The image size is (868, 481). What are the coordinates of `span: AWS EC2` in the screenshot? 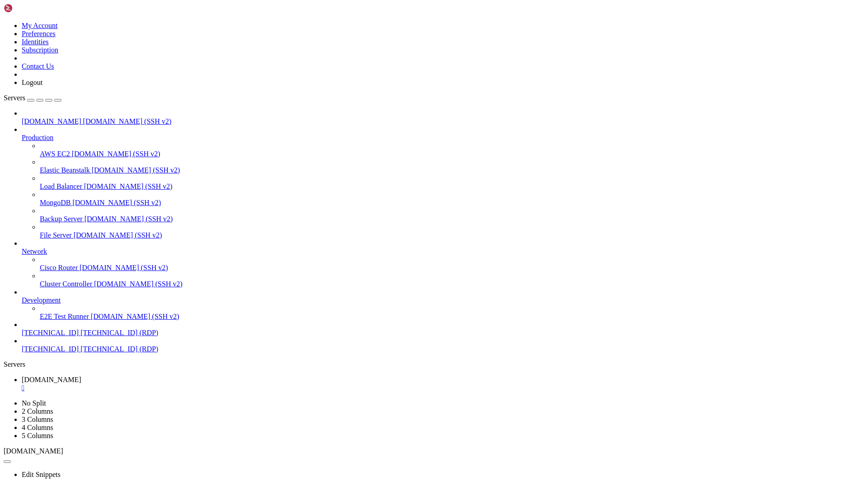 It's located at (55, 154).